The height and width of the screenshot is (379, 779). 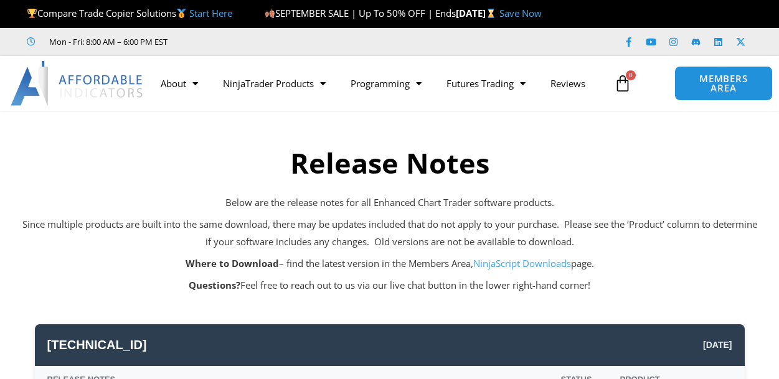 I want to click on img: LogoAI | Affordable Indicators – NinjaTrader, so click(x=77, y=83).